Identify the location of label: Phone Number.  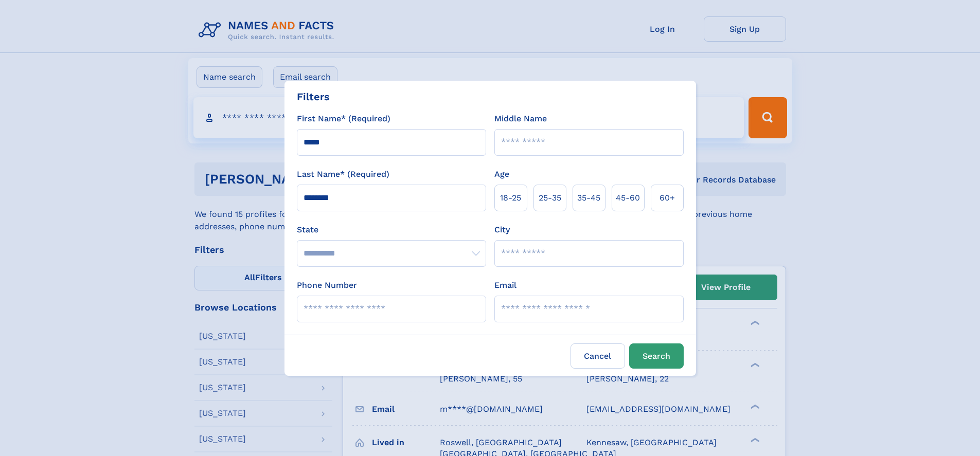
(327, 286).